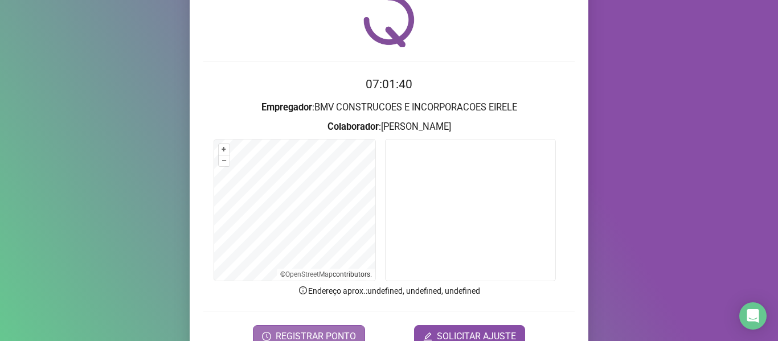  What do you see at coordinates (286, 107) in the screenshot?
I see `strong: Empregador` at bounding box center [286, 107].